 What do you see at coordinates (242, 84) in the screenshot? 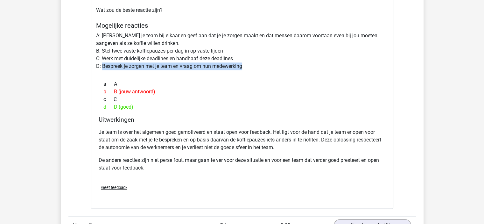
I see `div: A` at bounding box center [242, 84].